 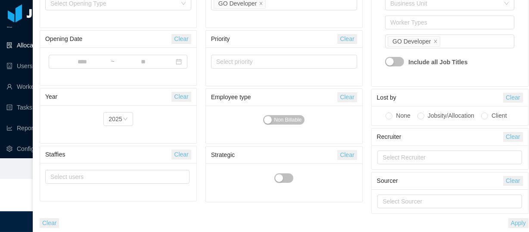 What do you see at coordinates (34, 149) in the screenshot?
I see `span: Configuration` at bounding box center [34, 149].